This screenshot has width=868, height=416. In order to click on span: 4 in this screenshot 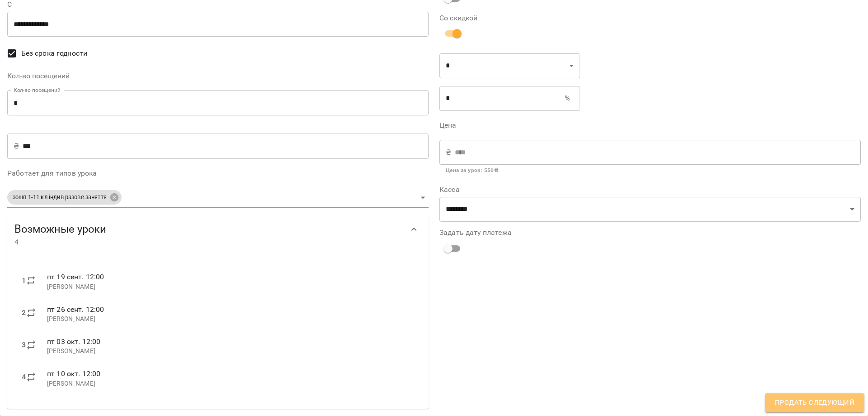, I will do `click(209, 242)`.